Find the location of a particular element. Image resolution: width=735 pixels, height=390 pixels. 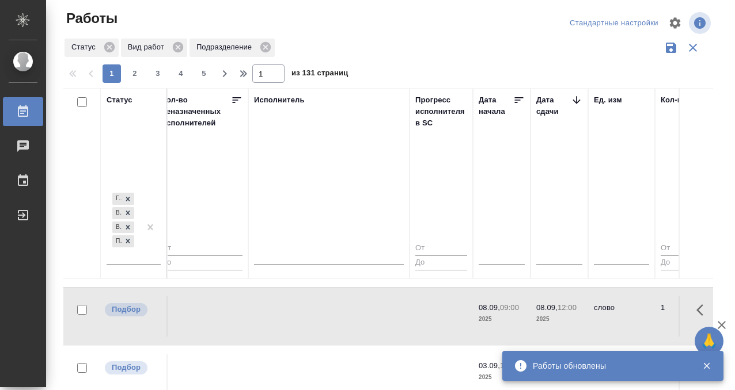

p: 13:17 is located at coordinates (509, 366).